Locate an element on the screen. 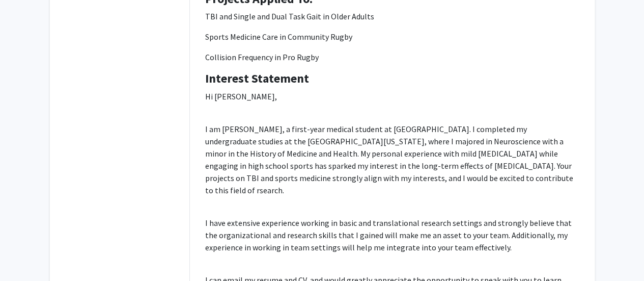  p: Sports Medicine Care in Community Rugby is located at coordinates (392, 36).